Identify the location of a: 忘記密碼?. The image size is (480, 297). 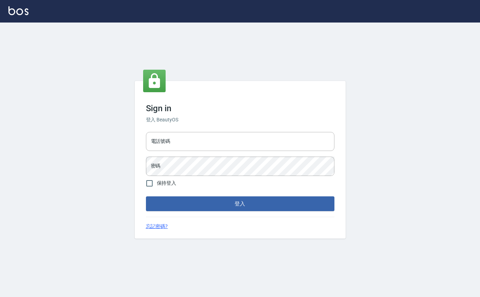
(157, 226).